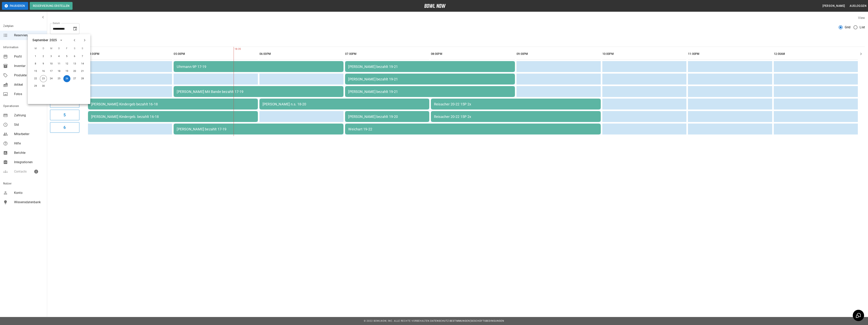 This screenshot has width=868, height=325. What do you see at coordinates (473, 129) in the screenshot?
I see `div: Weichart 19-22` at bounding box center [473, 129].